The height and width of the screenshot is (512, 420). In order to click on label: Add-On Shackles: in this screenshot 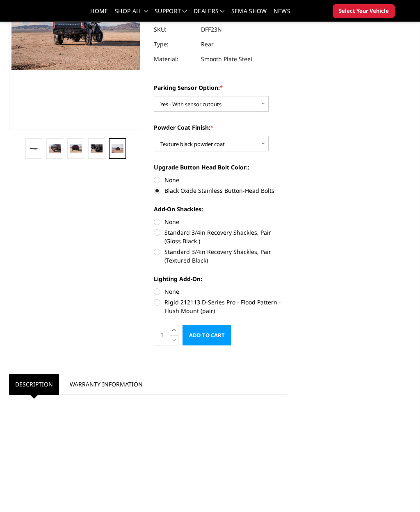, I will do `click(220, 208)`.